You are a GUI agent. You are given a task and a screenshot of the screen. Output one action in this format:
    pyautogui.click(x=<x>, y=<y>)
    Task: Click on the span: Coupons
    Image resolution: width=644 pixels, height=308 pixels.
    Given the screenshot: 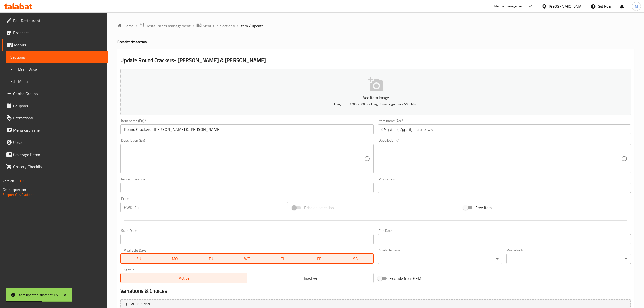 What is the action you would take?
    pyautogui.click(x=58, y=106)
    